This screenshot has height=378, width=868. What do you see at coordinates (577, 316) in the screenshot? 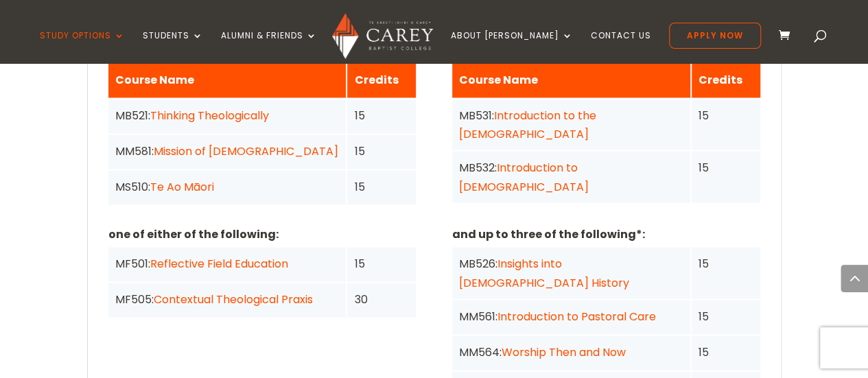
I see `a: Introduction to Pastoral Care` at bounding box center [577, 316].